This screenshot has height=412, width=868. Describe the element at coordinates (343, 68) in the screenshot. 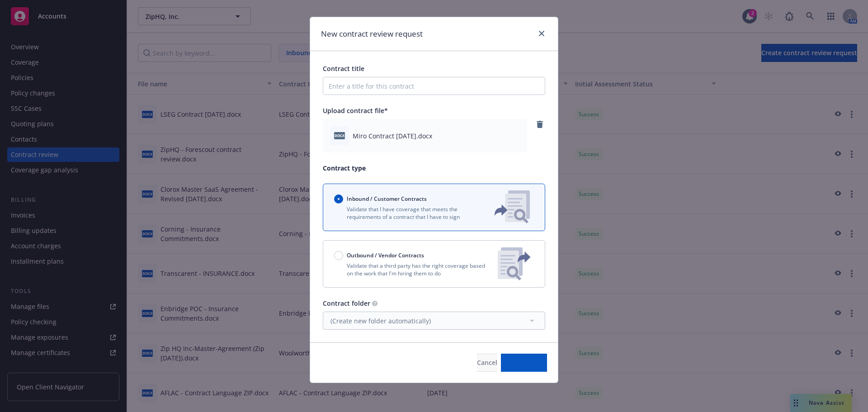

I see `span: Contract title` at that location.